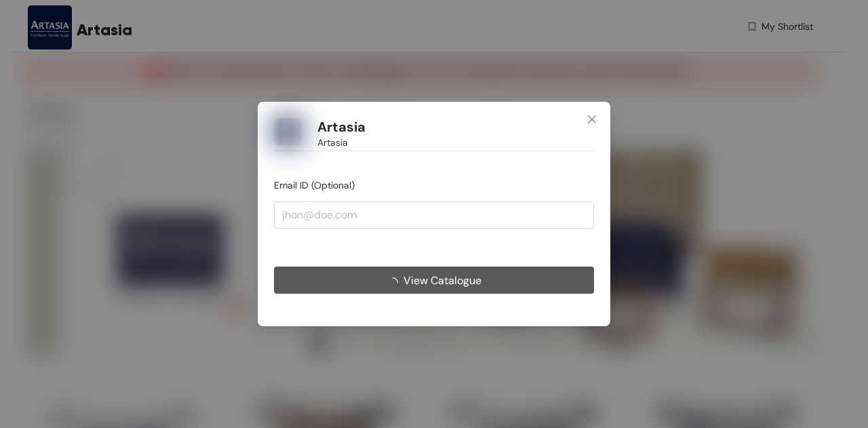  Describe the element at coordinates (592, 120) in the screenshot. I see `span: close` at that location.